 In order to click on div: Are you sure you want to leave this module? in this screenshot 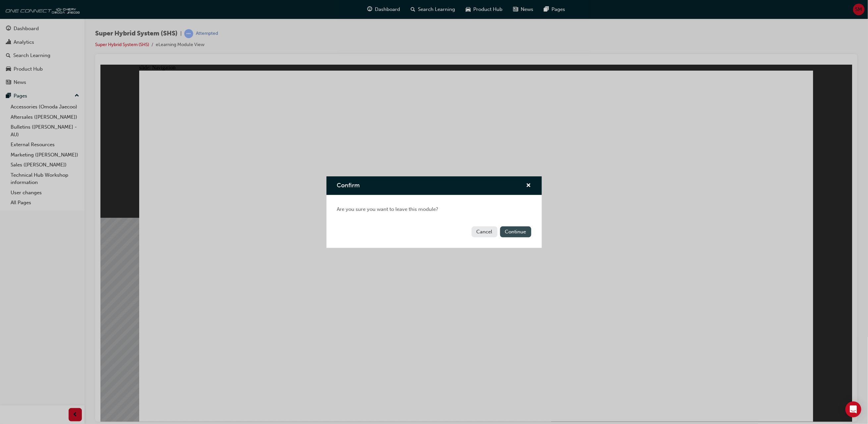, I will do `click(434, 209)`.